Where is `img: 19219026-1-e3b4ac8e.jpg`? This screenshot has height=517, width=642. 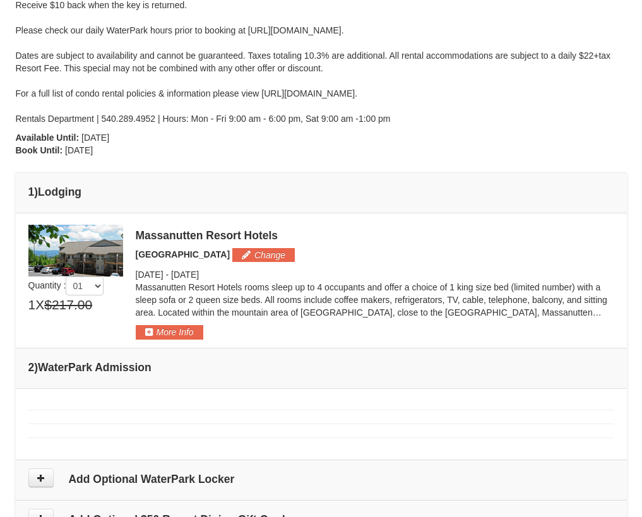
img: 19219026-1-e3b4ac8e.jpg is located at coordinates (76, 251).